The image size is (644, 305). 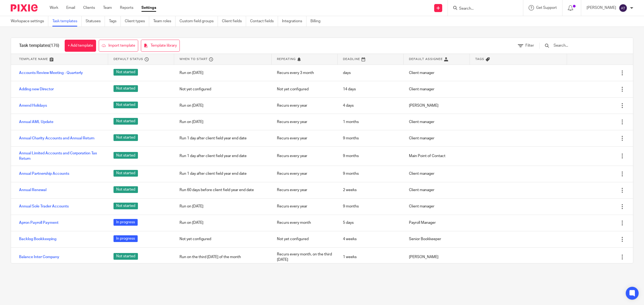 I want to click on span: (176), so click(x=54, y=46).